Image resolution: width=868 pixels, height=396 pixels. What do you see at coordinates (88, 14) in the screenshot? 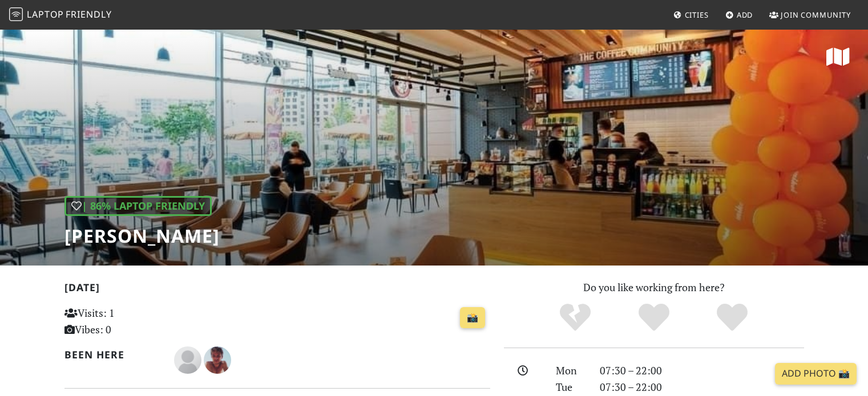
I see `span: Friendly` at bounding box center [88, 14].